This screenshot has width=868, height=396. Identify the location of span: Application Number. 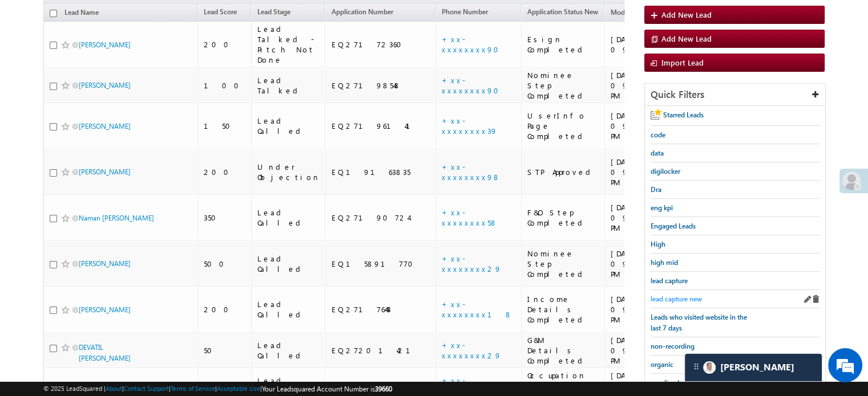
(362, 12).